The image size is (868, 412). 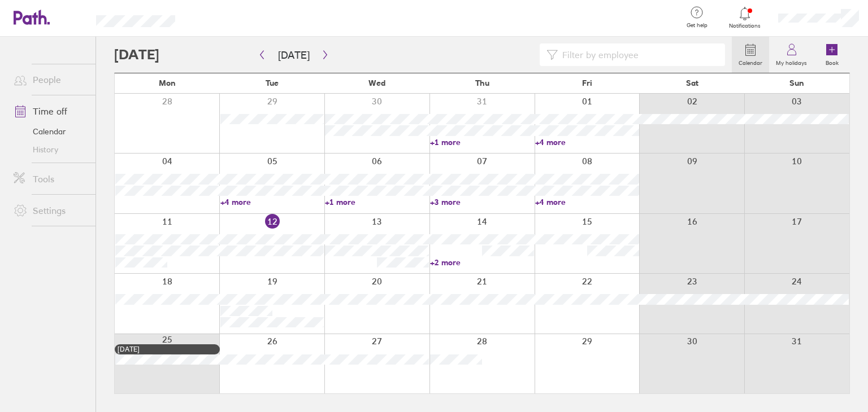 I want to click on a: Tools, so click(x=50, y=179).